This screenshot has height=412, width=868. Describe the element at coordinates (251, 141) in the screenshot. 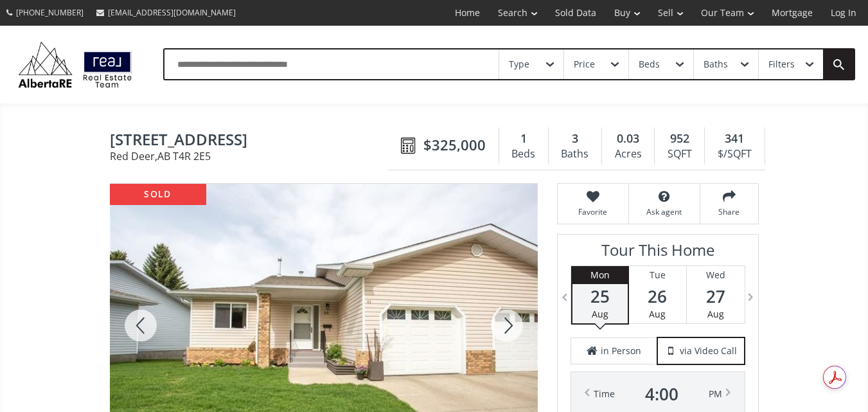

I see `span: 2821 BOTTERILL Crescent #44` at that location.